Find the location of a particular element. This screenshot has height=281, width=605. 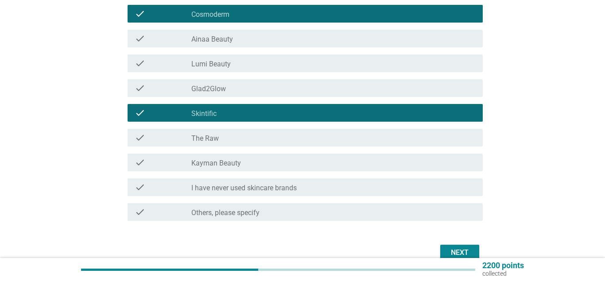

label: Others, please specify is located at coordinates (226, 213).